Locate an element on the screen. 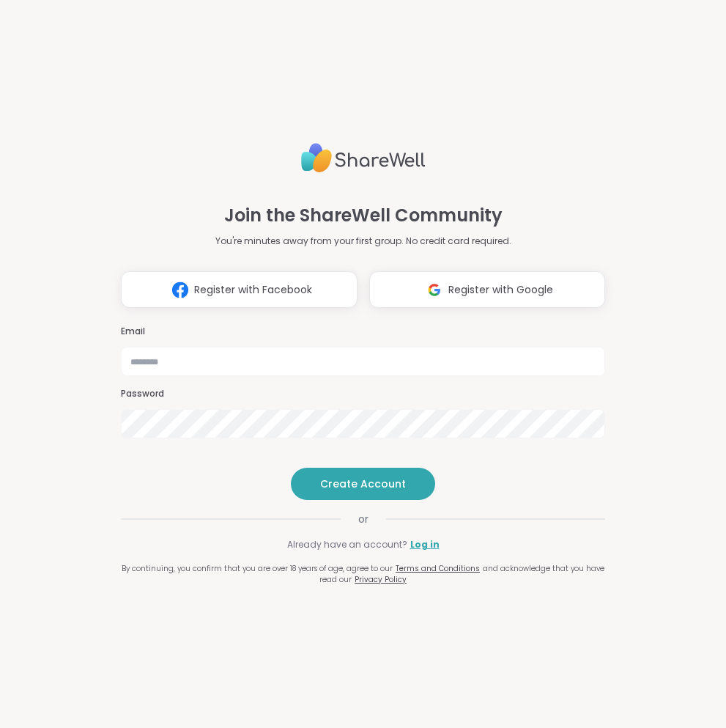 Image resolution: width=726 pixels, height=728 pixels. span: Register with Facebook is located at coordinates (253, 290).